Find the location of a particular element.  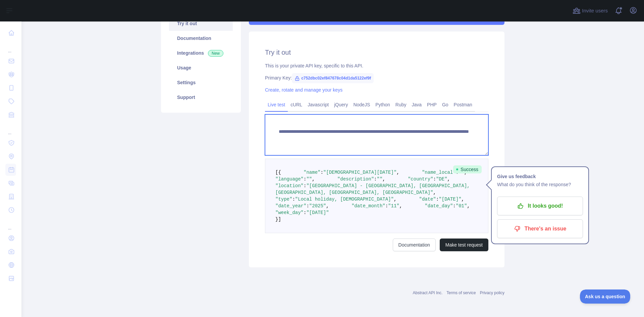

a: Create, rotate and manage your keys is located at coordinates (304, 90).